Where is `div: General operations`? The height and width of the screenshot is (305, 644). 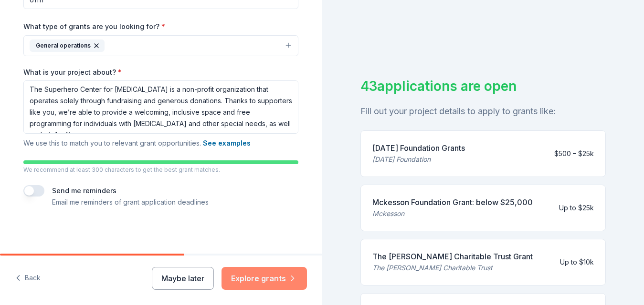 div: General operations is located at coordinates (67, 46).